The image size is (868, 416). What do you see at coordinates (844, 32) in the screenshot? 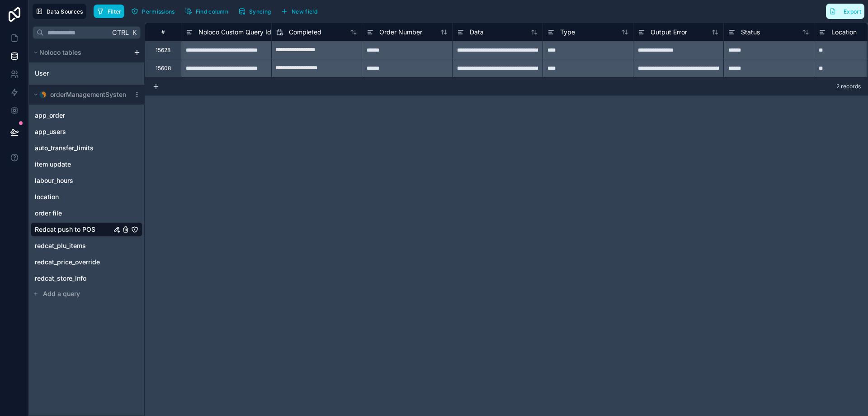
I see `span: Location` at bounding box center [844, 32].